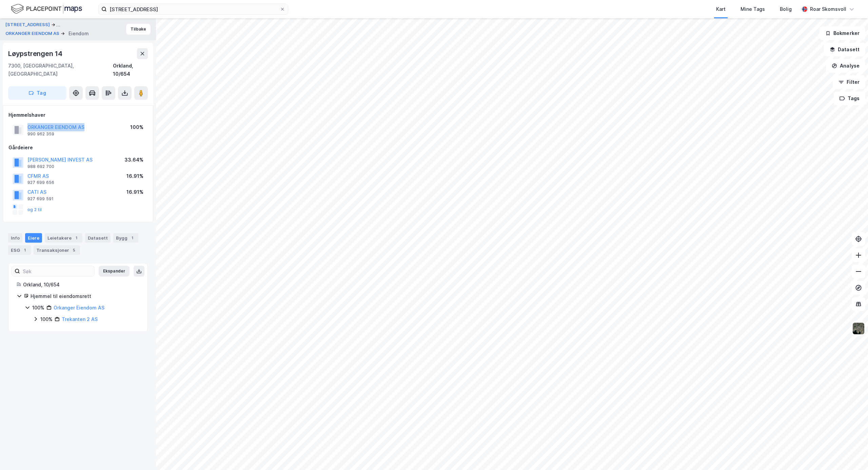  I want to click on div: Chat Widget, so click(851, 454).